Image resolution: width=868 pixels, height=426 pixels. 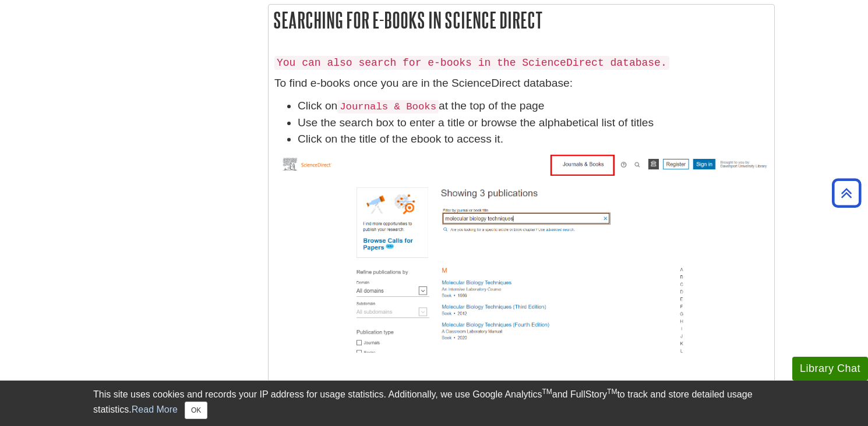 What do you see at coordinates (155, 409) in the screenshot?
I see `a: Read More` at bounding box center [155, 409].